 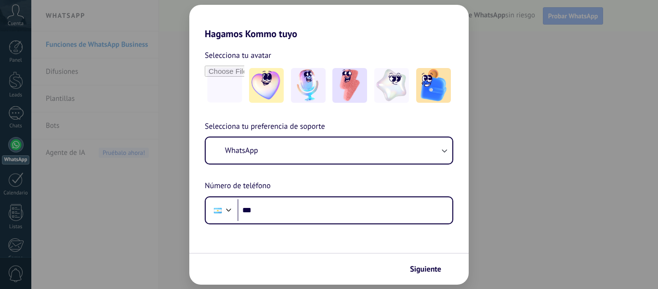 What do you see at coordinates (267, 85) in the screenshot?
I see `img: -1.jpeg` at bounding box center [267, 85].